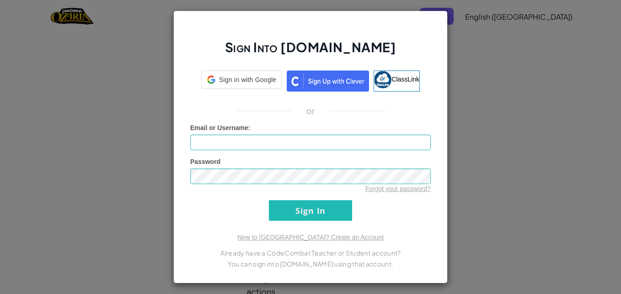 The height and width of the screenshot is (294, 621). What do you see at coordinates (328, 81) in the screenshot?
I see `img: clever_sso_button@2x.png` at bounding box center [328, 81].